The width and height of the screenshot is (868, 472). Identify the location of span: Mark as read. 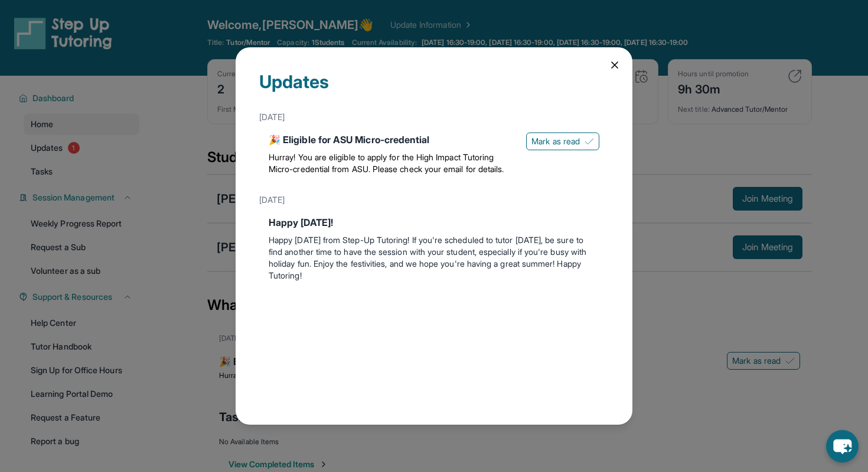
(555, 142).